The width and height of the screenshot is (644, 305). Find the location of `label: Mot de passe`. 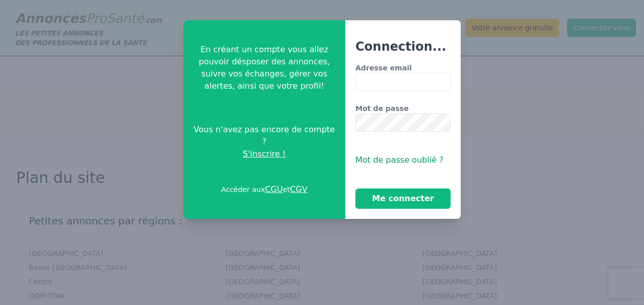

label: Mot de passe is located at coordinates (403, 108).